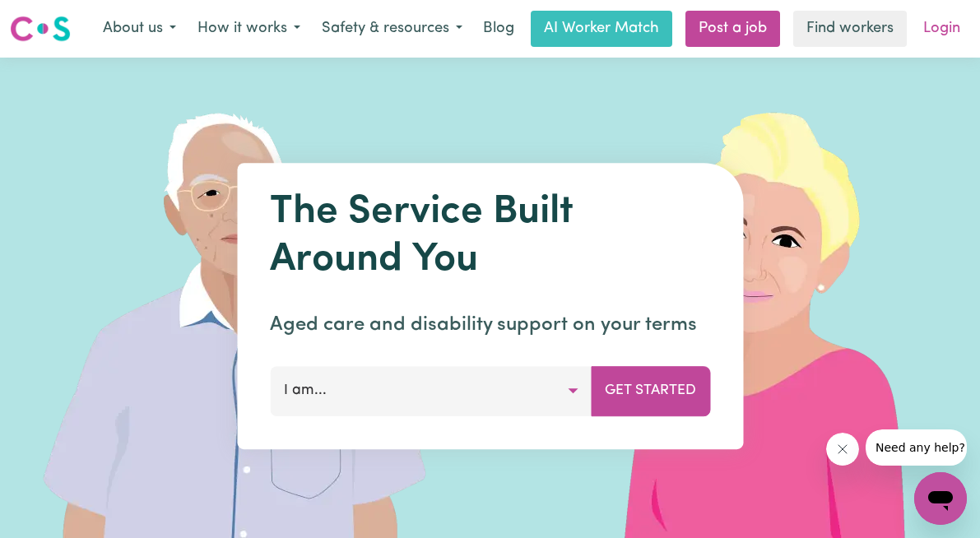  Describe the element at coordinates (490, 236) in the screenshot. I see `h1: The Service Built Around You` at that location.